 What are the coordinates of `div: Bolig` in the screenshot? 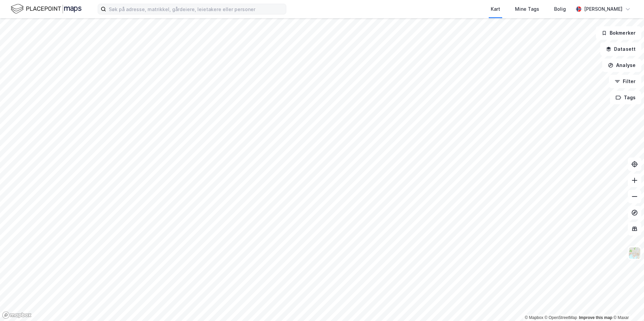 It's located at (560, 9).